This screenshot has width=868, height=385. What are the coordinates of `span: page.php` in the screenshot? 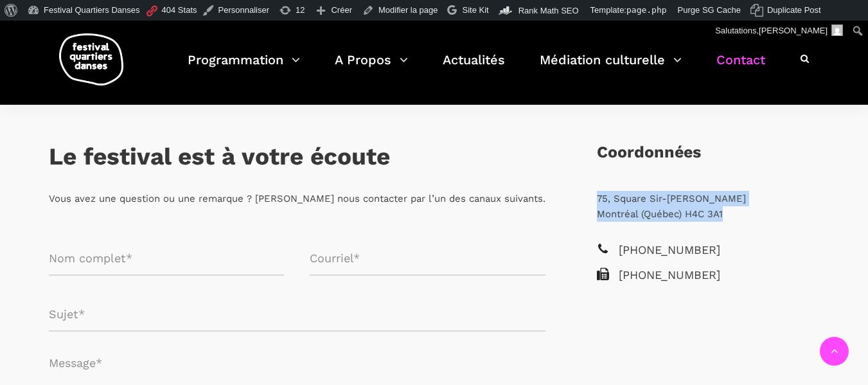 It's located at (646, 10).